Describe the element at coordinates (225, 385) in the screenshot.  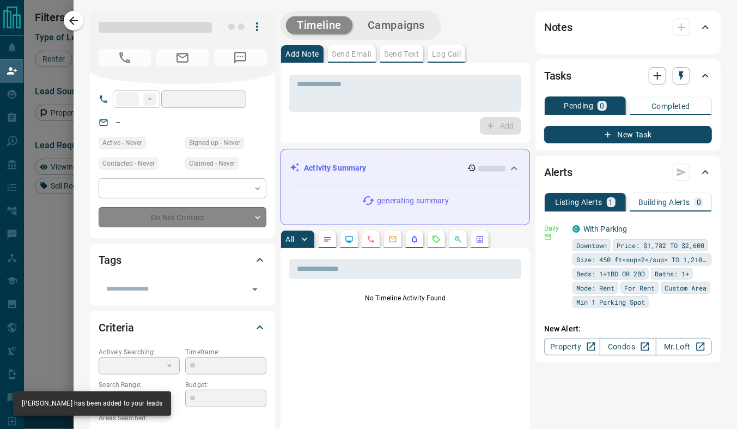
I see `p: Budget:` at that location.